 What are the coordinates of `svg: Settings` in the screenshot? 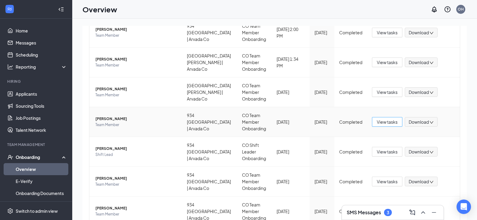 It's located at (10, 211).